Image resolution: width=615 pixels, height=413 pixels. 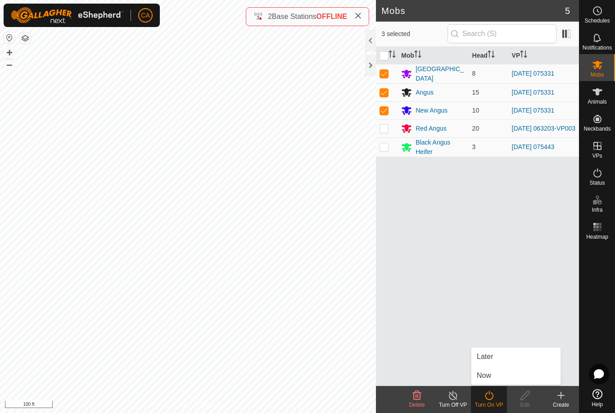 I want to click on span: Notifications, so click(x=597, y=48).